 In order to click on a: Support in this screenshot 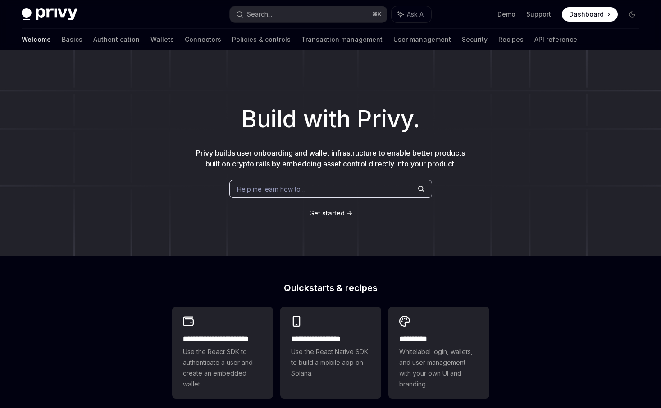, I will do `click(538, 14)`.